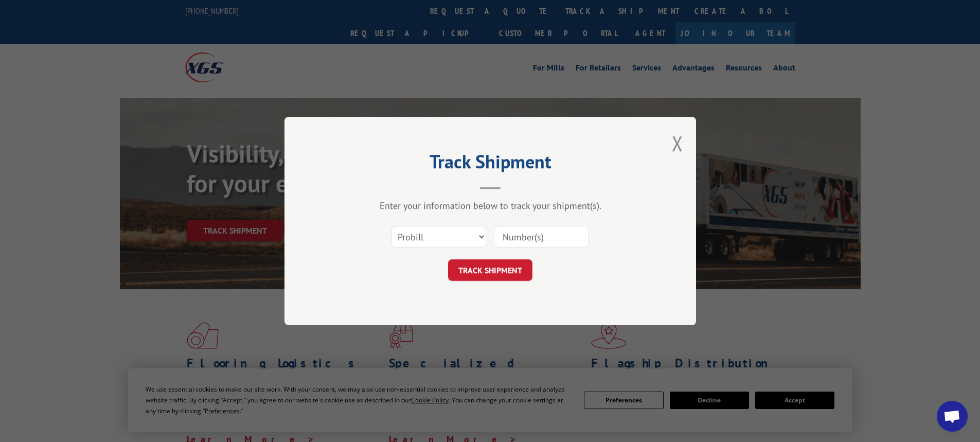 The width and height of the screenshot is (980, 442). What do you see at coordinates (678, 143) in the screenshot?
I see `button: Close modal` at bounding box center [678, 143].